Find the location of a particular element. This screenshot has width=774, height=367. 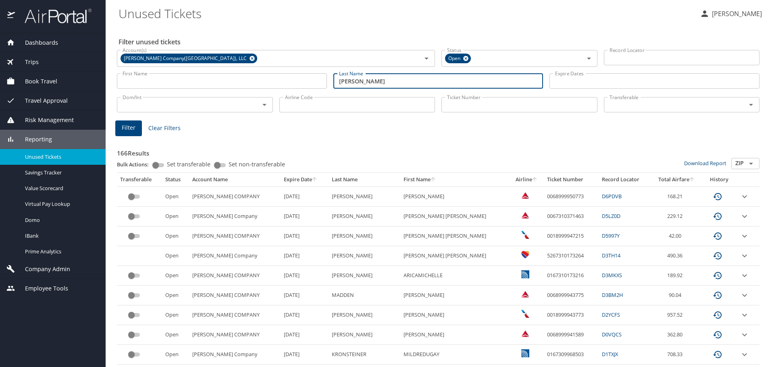

a: D6PDVB is located at coordinates (611, 196).